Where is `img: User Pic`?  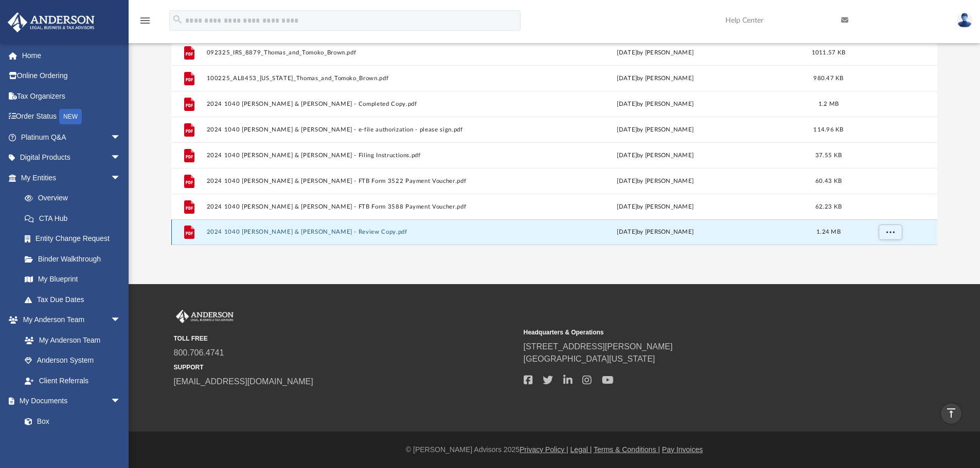
img: User Pic is located at coordinates (964, 20).